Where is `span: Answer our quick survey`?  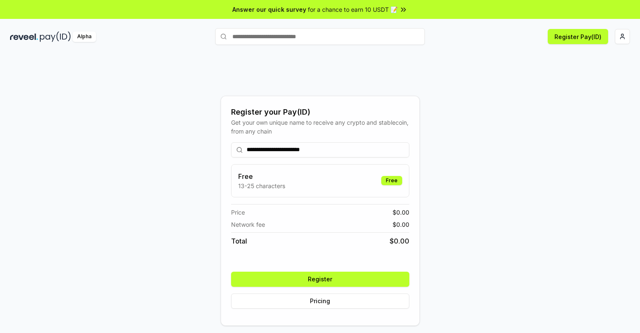
span: Answer our quick survey is located at coordinates (269, 9).